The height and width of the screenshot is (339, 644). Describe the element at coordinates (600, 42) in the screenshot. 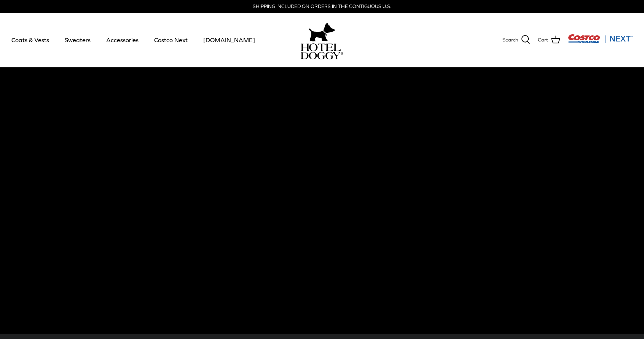

I see `a: Visit Costco Next` at that location.